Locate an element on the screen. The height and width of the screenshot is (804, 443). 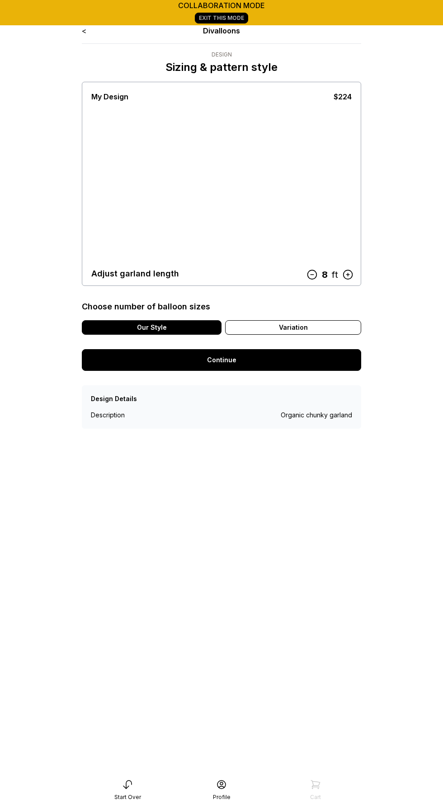
p: Sizing & pattern style is located at coordinates (221, 67).